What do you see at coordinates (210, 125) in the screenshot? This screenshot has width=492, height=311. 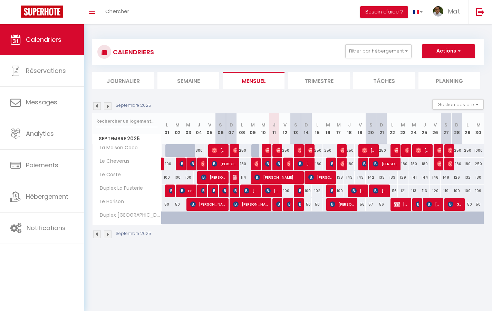 I see `abbr: V` at bounding box center [210, 125].